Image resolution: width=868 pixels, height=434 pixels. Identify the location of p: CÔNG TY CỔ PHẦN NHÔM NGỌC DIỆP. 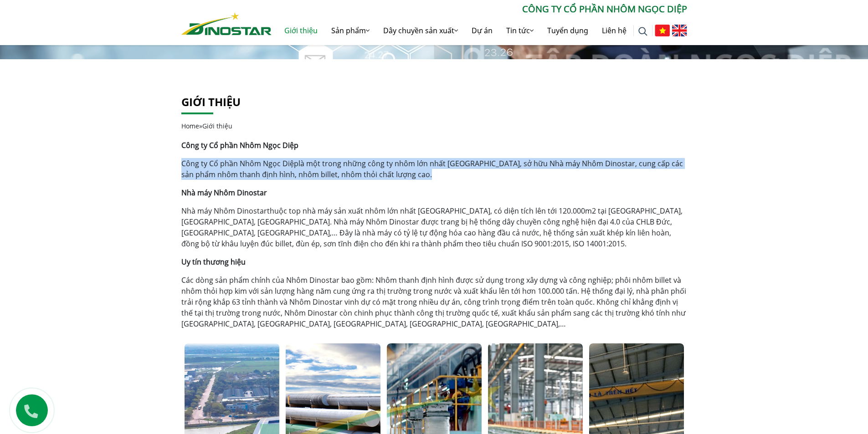
(480, 9).